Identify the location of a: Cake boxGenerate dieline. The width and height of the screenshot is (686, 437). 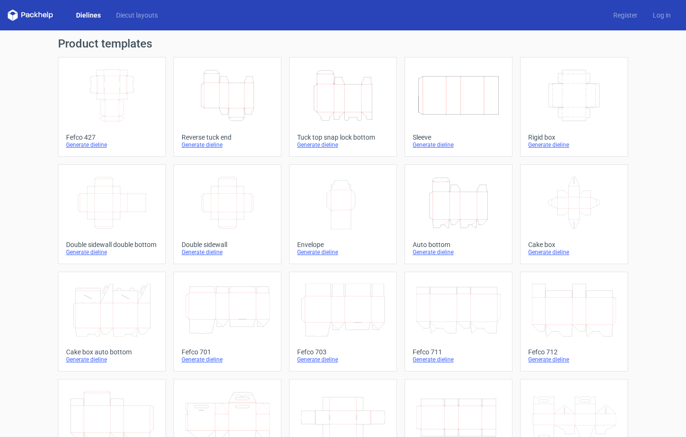
(574, 214).